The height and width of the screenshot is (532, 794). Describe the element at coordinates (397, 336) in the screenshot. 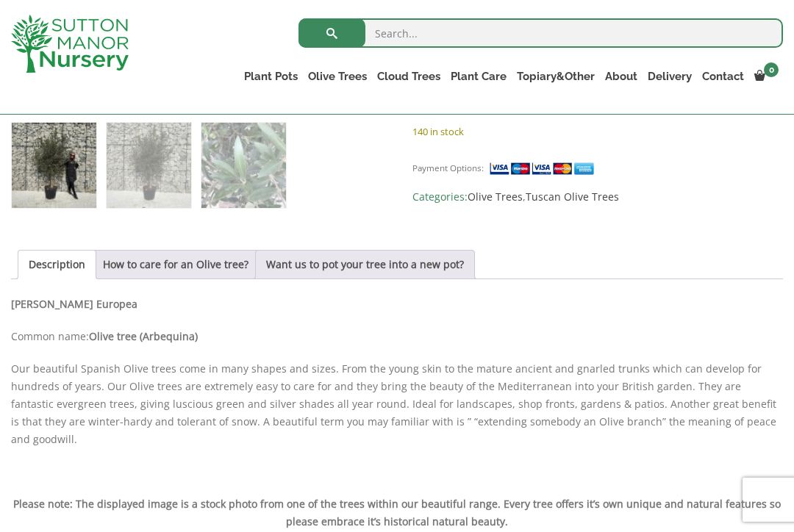

I see `p: Common name:` at that location.